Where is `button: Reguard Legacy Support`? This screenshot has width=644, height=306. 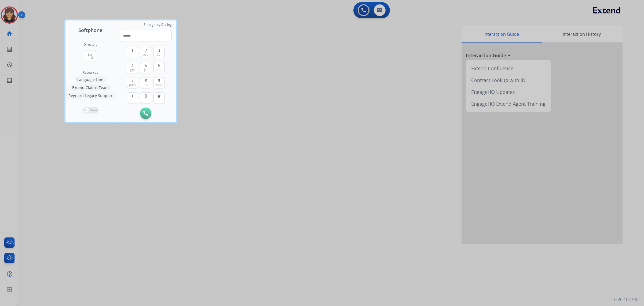 button: Reguard Legacy Support is located at coordinates (91, 96).